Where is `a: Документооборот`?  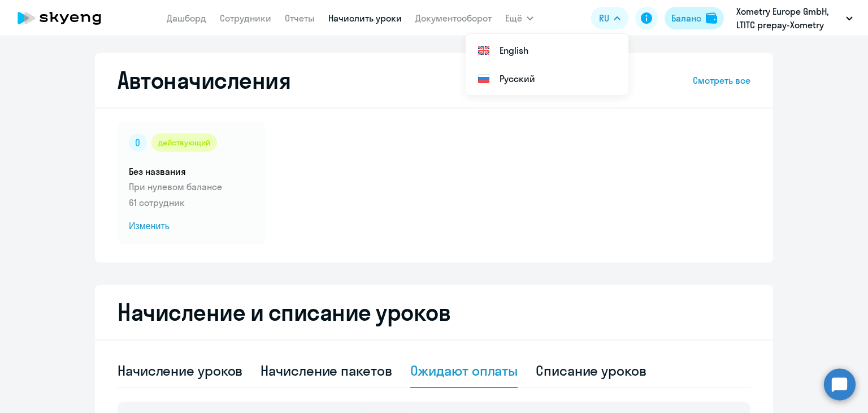 a: Документооборот is located at coordinates (453, 18).